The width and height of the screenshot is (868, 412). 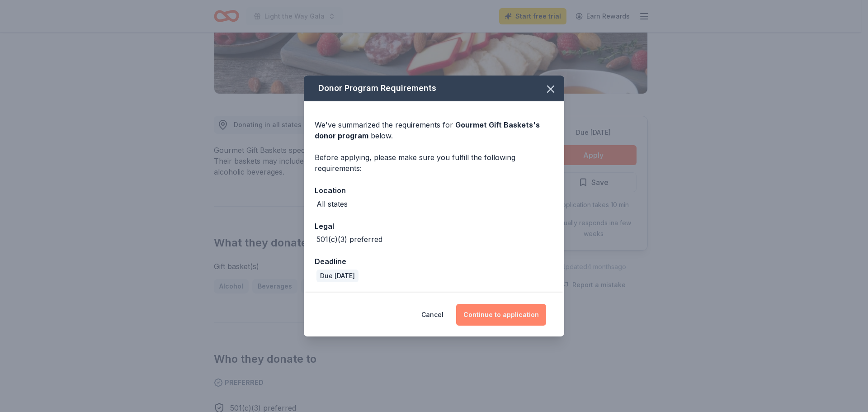 I want to click on div: Legal, so click(x=434, y=226).